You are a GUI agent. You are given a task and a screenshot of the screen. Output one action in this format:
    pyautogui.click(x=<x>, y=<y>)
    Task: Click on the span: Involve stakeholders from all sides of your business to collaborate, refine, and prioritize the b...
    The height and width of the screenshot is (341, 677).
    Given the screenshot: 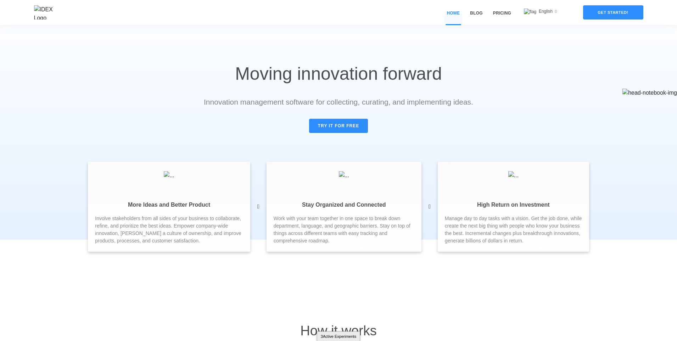 What is the action you would take?
    pyautogui.click(x=169, y=230)
    